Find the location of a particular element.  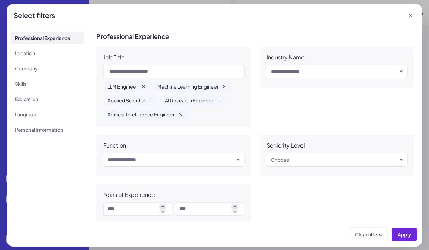

span: LLM Engineer is located at coordinates (123, 86).